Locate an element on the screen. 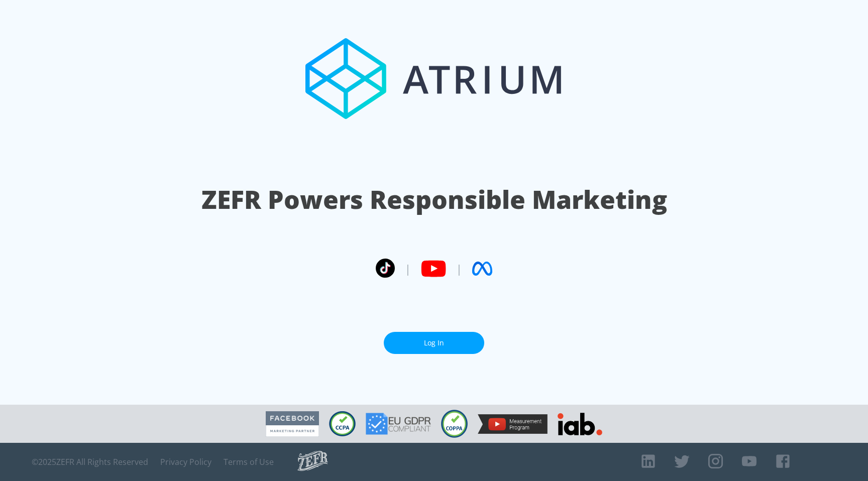 The width and height of the screenshot is (868, 481). img: Facebook Marketing Partner is located at coordinates (293, 424).